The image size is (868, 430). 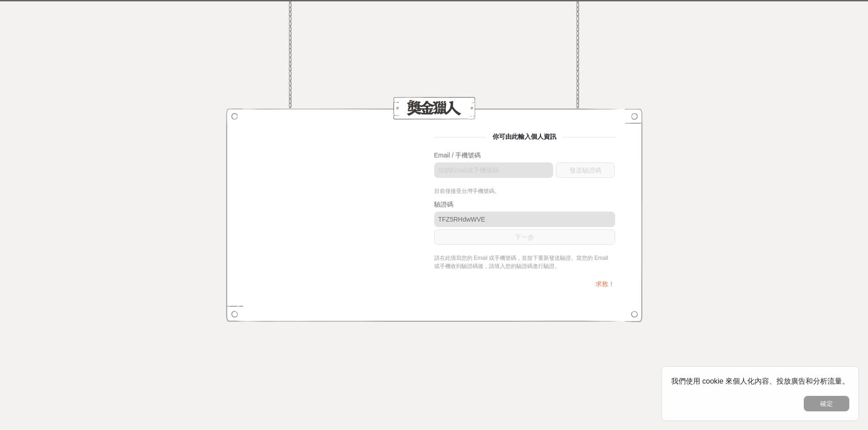 What do you see at coordinates (760, 381) in the screenshot?
I see `span: 我們使用 cookie 來個人化內容、投放廣告和分析流量。` at bounding box center [760, 381].